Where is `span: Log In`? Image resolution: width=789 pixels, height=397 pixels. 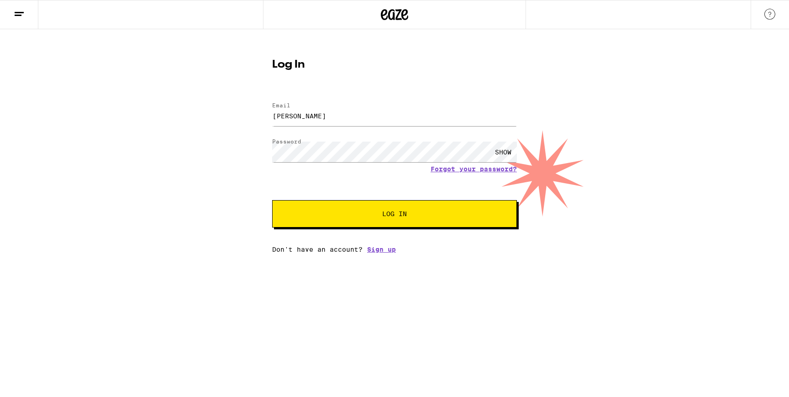
span: Log In is located at coordinates (395, 214).